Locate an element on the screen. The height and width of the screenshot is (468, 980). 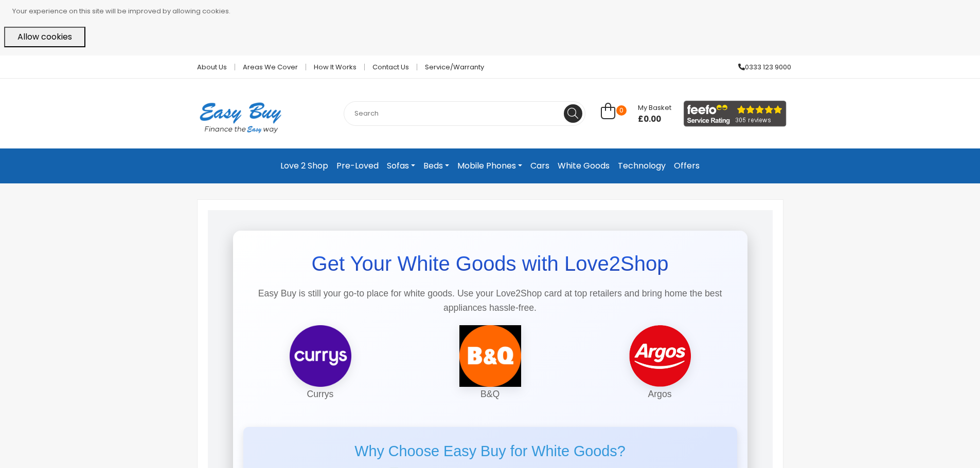
a: Areas we cover is located at coordinates (270, 67).